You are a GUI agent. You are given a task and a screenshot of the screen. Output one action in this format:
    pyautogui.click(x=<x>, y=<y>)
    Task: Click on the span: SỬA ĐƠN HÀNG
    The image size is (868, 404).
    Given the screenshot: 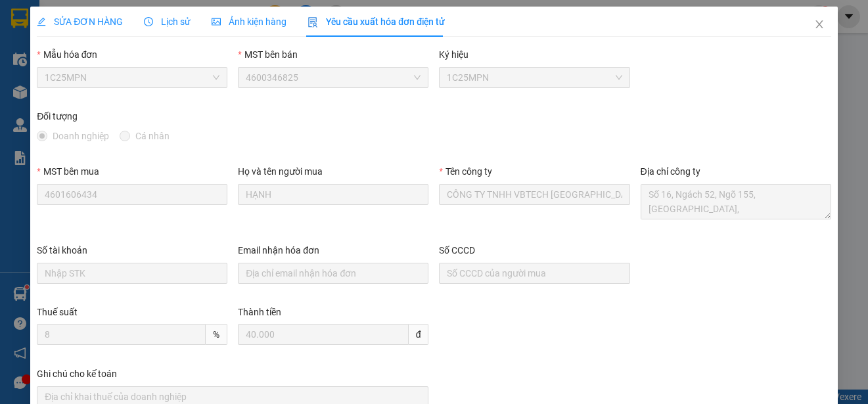 What is the action you would take?
    pyautogui.click(x=80, y=22)
    